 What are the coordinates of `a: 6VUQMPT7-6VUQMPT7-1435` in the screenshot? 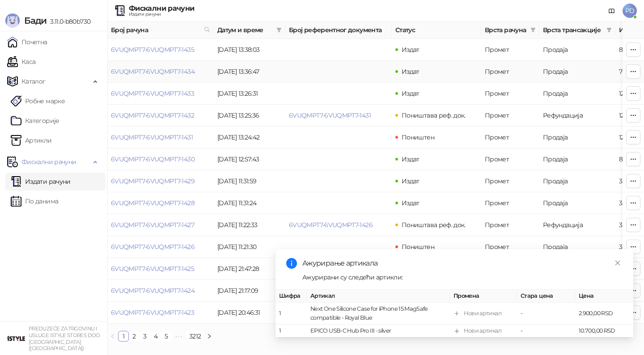 It's located at (153, 49).